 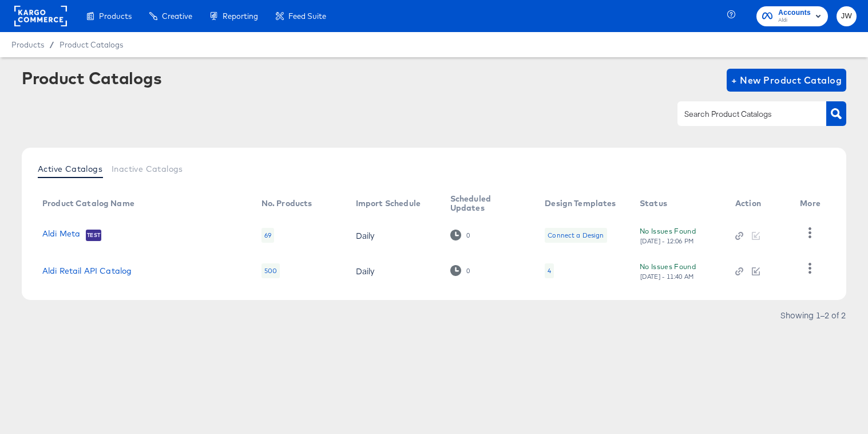 I want to click on div: Product Catalogs, so click(x=92, y=78).